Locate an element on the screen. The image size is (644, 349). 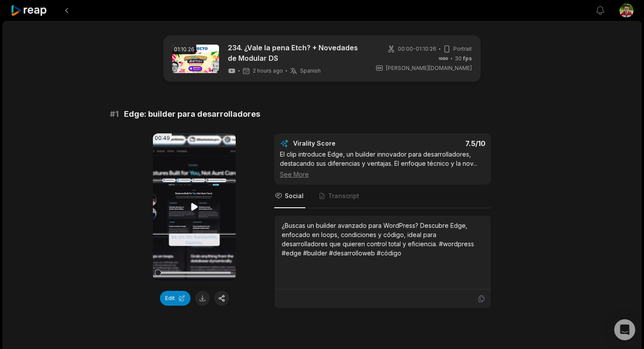
div: 7.5 /10 is located at coordinates (439, 144).